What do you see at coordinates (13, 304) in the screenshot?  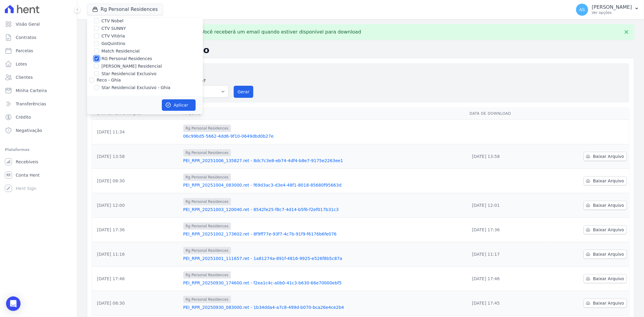 I see `div: Open Intercom Messenger` at bounding box center [13, 304].